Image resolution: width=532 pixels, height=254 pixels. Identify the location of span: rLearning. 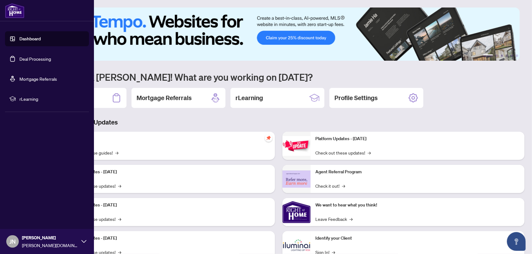
(52, 99).